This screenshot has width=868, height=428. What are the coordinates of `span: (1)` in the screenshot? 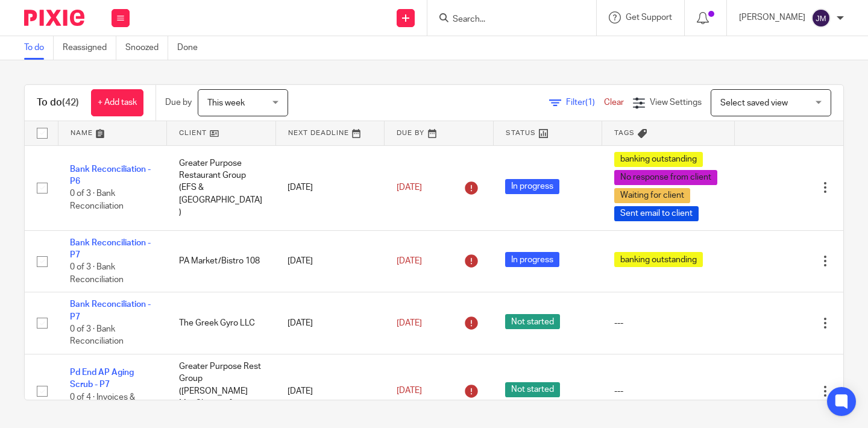 It's located at (590, 103).